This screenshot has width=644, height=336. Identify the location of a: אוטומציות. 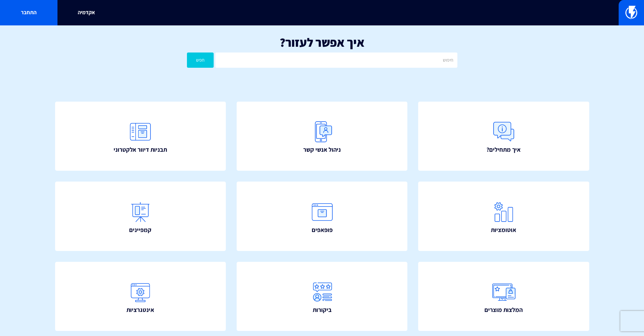
(504, 216).